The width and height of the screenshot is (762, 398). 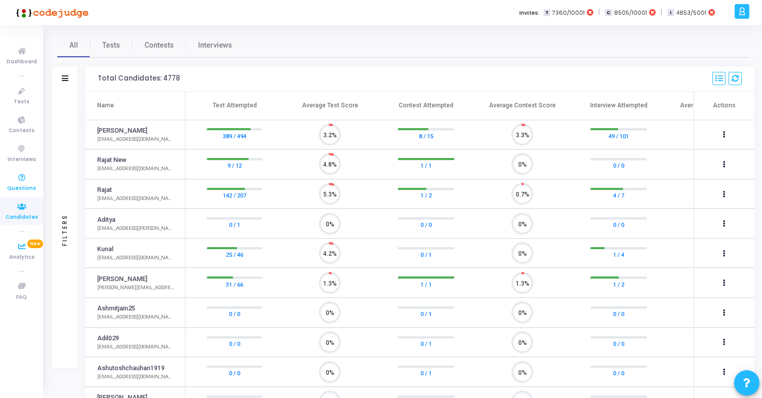 I want to click on th: Actions, so click(x=724, y=106).